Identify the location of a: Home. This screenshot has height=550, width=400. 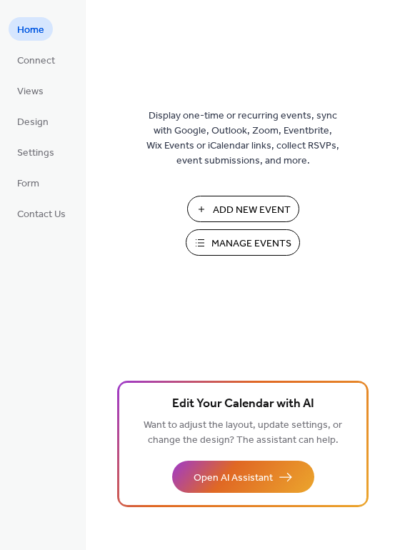
(31, 29).